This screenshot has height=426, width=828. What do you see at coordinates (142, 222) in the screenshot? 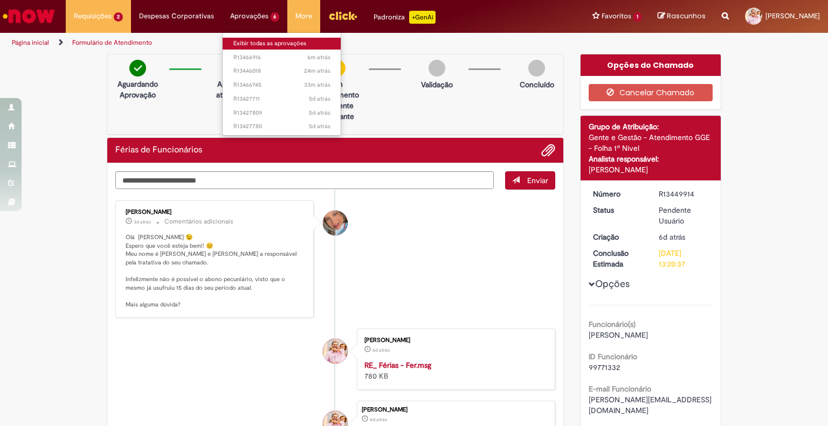
I see `time: 29/08/2025 15:56:25` at bounding box center [142, 222].